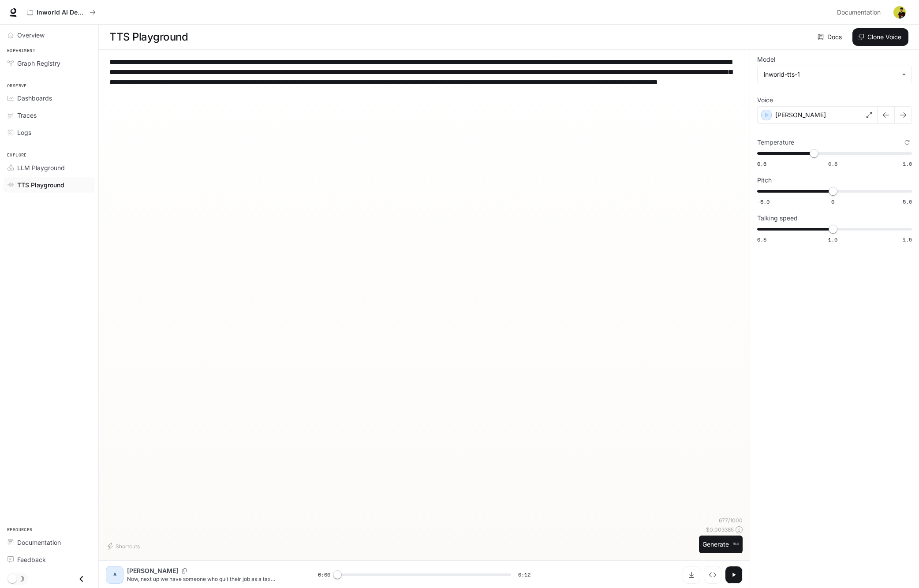 The width and height of the screenshot is (919, 588). I want to click on p: Now, next up we have someone who quit their job as a tax accountant last month to pursue comedy f..., so click(212, 579).